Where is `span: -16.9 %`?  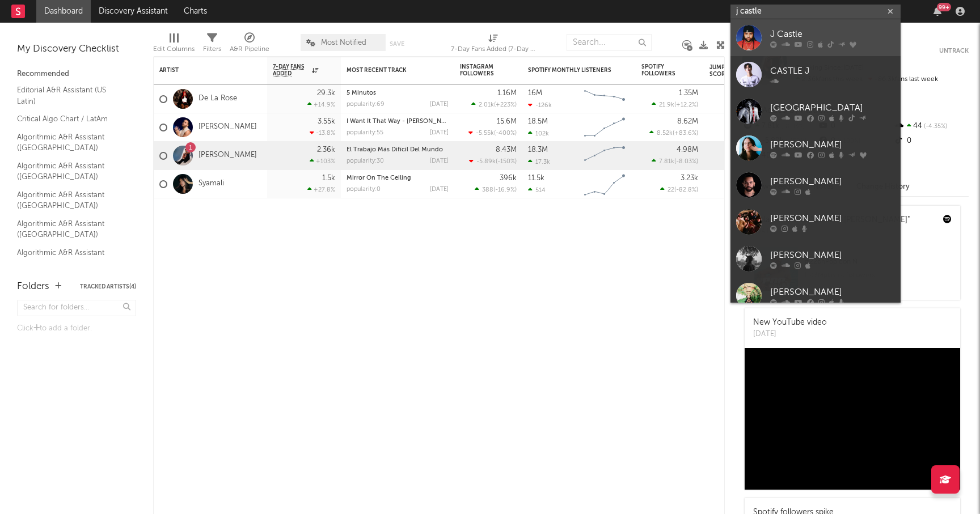 span: -16.9 % is located at coordinates (505, 190).